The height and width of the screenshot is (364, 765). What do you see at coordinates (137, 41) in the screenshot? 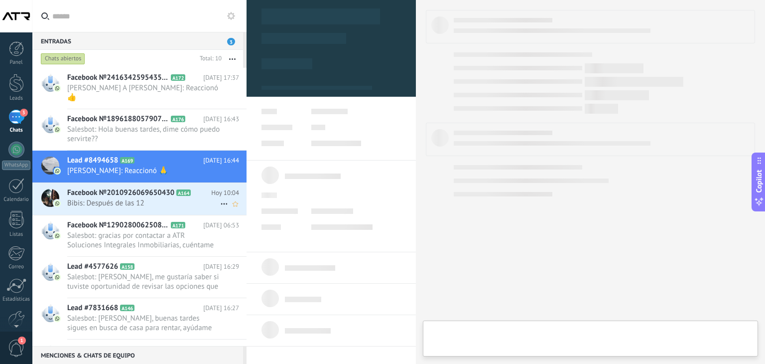
I see `div: Entradas` at bounding box center [137, 41].